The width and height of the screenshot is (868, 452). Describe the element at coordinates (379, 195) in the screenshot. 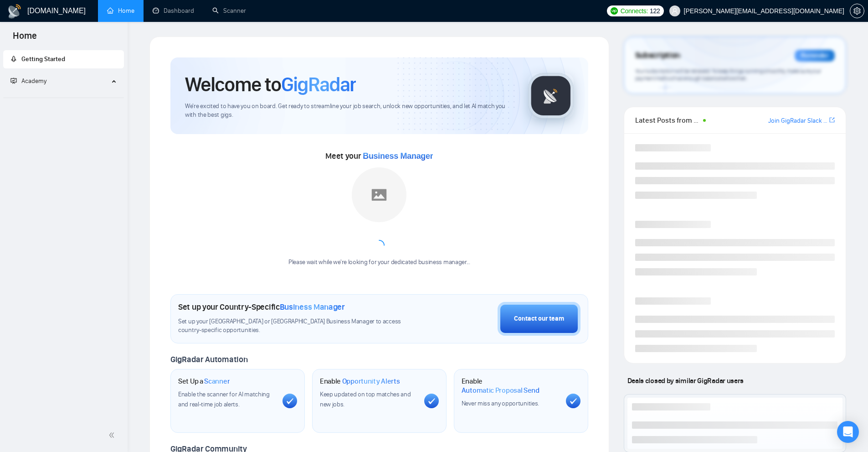

I see `img: placeholder.png` at that location.